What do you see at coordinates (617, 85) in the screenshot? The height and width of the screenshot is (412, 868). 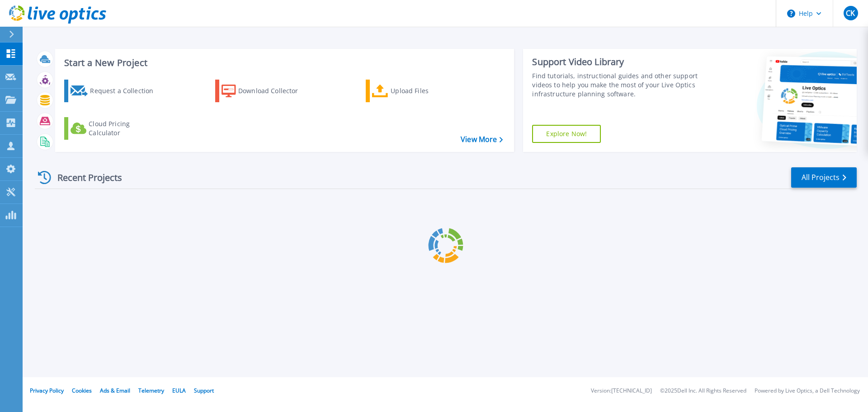 I see `div: Find tutorials, instructional guides and other support videos to help you make the most of your L...` at bounding box center [617, 85].